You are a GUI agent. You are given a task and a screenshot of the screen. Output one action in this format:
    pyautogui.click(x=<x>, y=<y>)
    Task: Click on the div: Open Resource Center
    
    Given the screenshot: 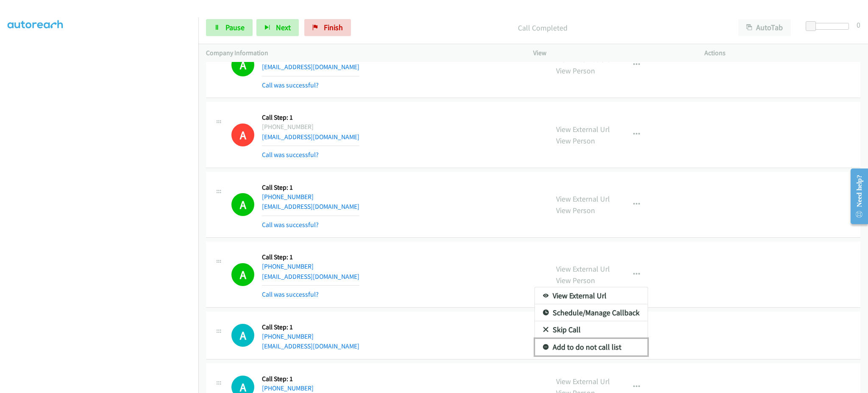 What is the action you would take?
    pyautogui.click(x=15, y=34)
    